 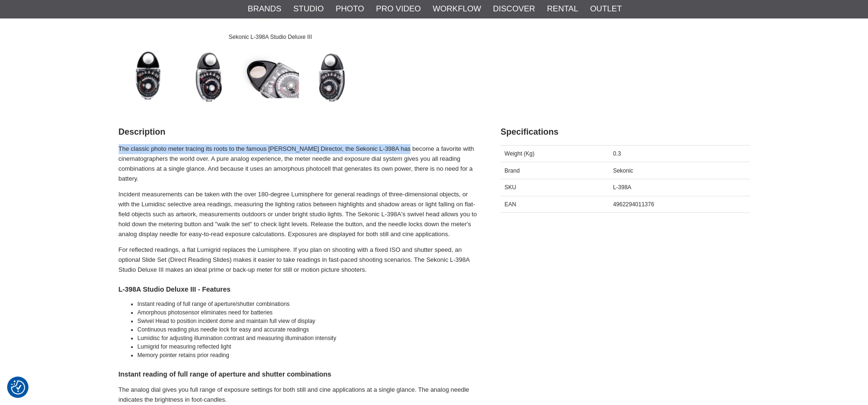 I want to click on h4: Instant reading of full range of aperture and shutter combinations, so click(x=297, y=374).